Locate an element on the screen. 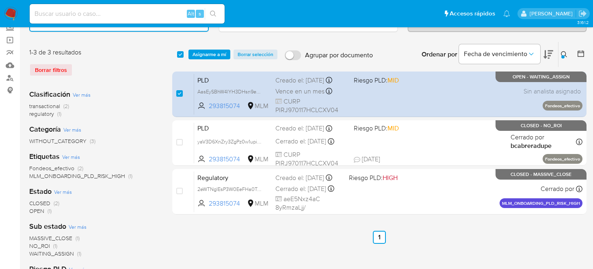 This screenshot has width=593, height=269. span: Alt is located at coordinates (191, 13).